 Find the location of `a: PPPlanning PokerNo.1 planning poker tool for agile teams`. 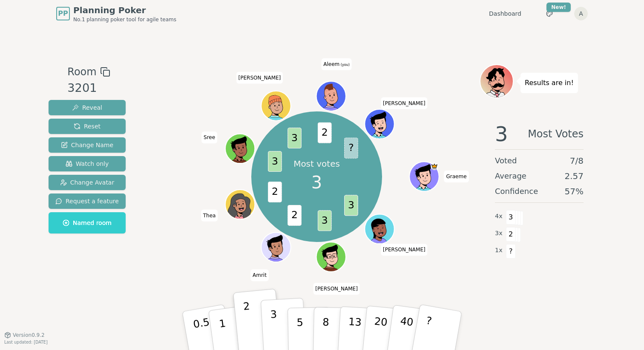

a: PPPlanning PokerNo.1 planning poker tool for agile teams is located at coordinates (116, 14).